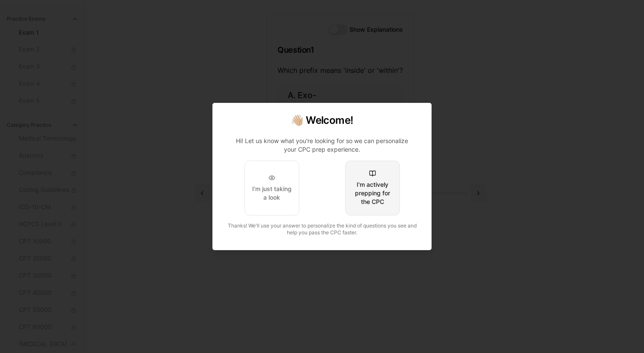 The image size is (644, 353). What do you see at coordinates (373, 193) in the screenshot?
I see `div: I'm actively prepping for the CPC` at bounding box center [373, 193].